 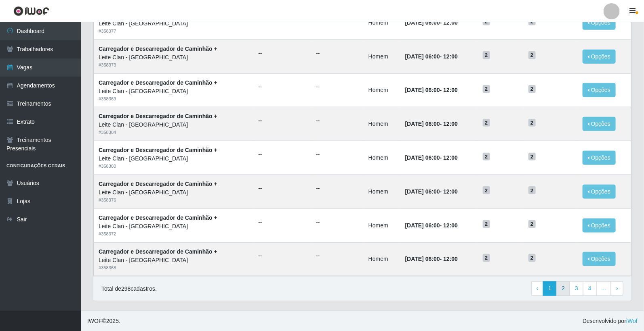 What do you see at coordinates (590, 289) in the screenshot?
I see `a: 4` at bounding box center [590, 289].